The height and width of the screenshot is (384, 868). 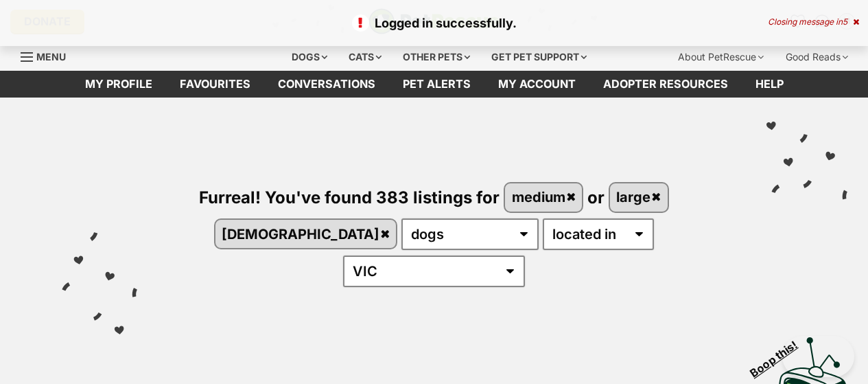 I want to click on span: 5, so click(x=845, y=21).